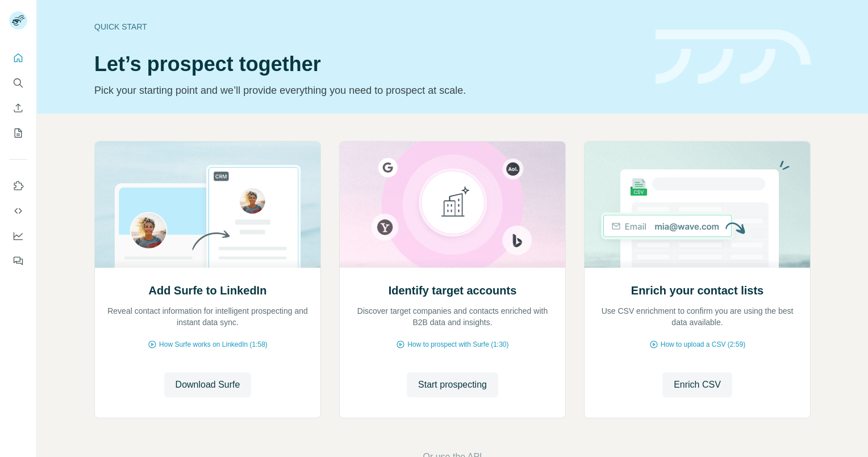 The image size is (868, 457). What do you see at coordinates (207, 205) in the screenshot?
I see `img: Add Surfe to LinkedIn` at bounding box center [207, 205].